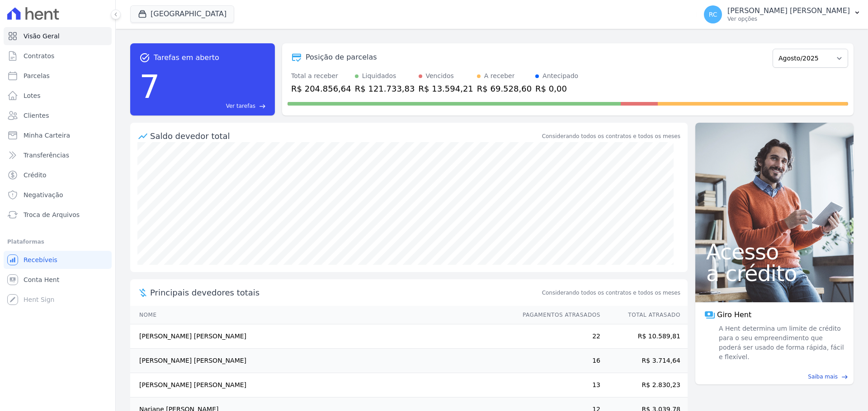 This screenshot has height=411, width=868. I want to click on p: Ver opções, so click(788, 19).